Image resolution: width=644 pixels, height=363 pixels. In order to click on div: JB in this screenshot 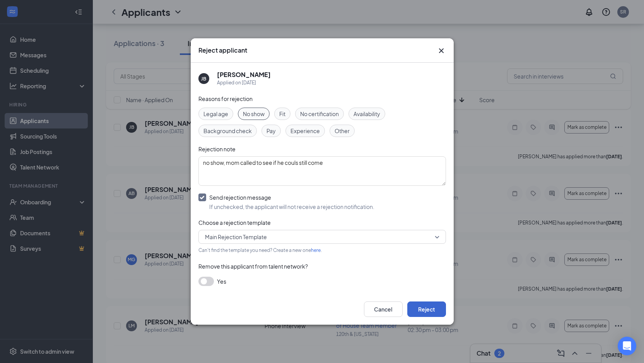, I will do `click(204, 78)`.